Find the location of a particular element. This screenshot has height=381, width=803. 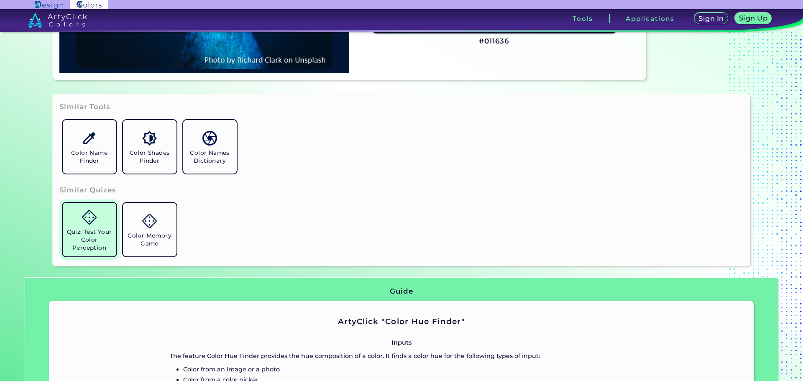

p: Color from an image or a photo is located at coordinates (408, 370).